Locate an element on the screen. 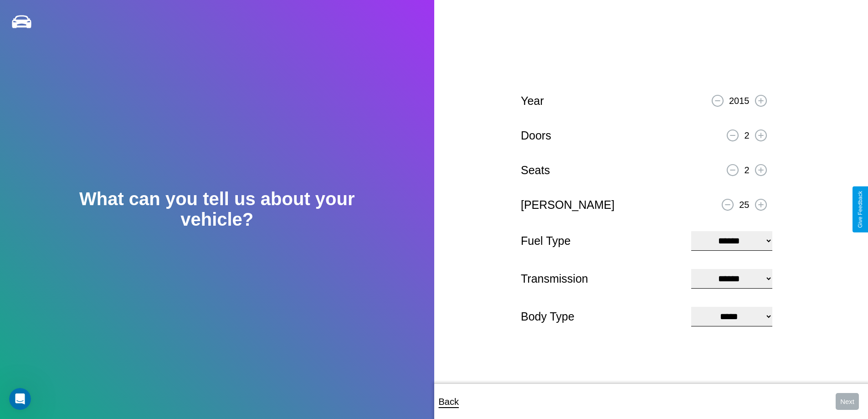 The width and height of the screenshot is (868, 419). p: Body Type is located at coordinates (601, 316).